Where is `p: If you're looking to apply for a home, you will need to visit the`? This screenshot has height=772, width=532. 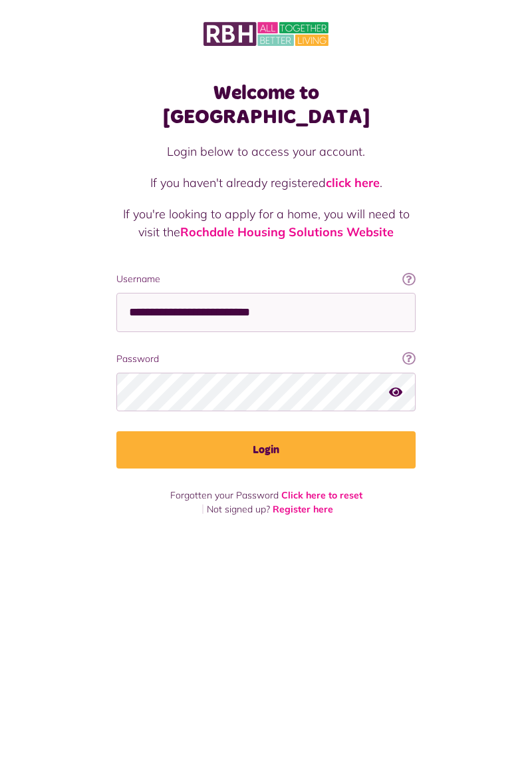 p: If you're looking to apply for a home, you will need to visit the is located at coordinates (266, 223).